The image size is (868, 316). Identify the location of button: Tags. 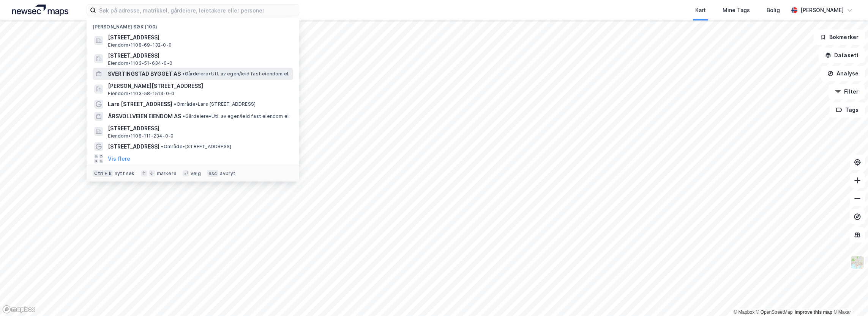
(847, 110).